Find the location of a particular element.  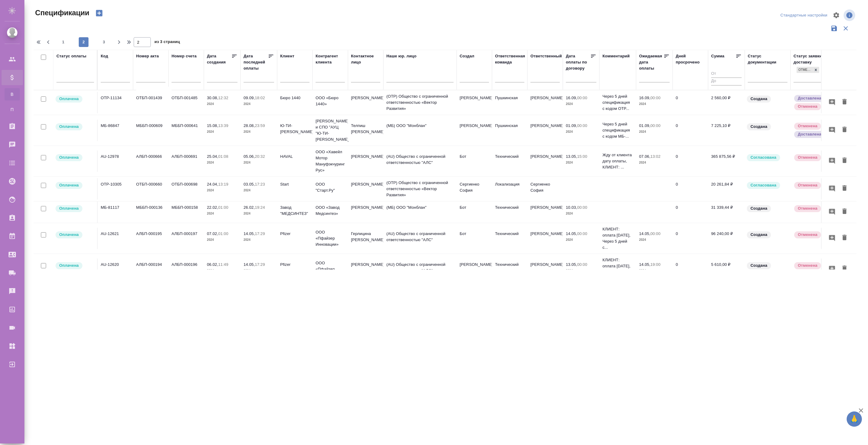

td: OTP-10305 is located at coordinates (116, 189).